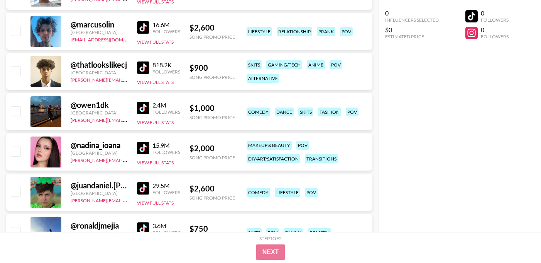  I want to click on div: fashion, so click(330, 112).